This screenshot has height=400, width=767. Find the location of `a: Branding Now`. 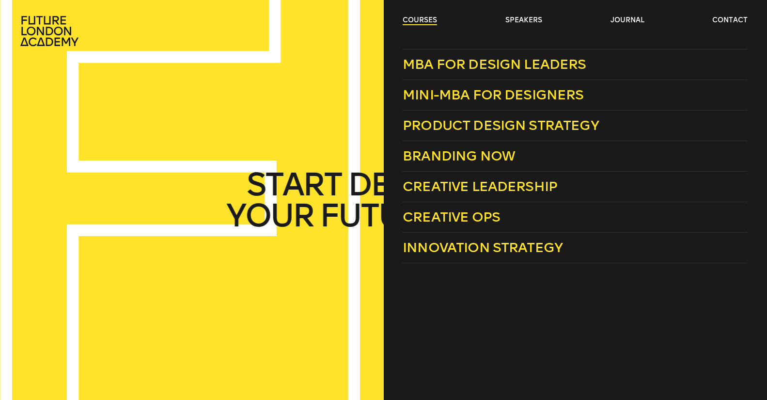

a: Branding Now is located at coordinates (575, 156).